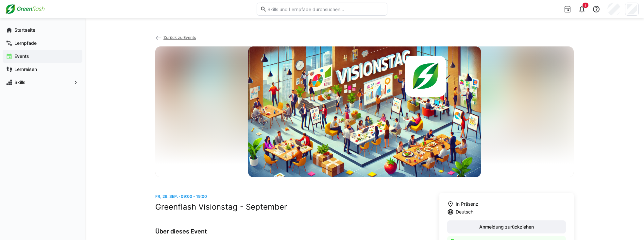 This screenshot has height=240, width=644. What do you see at coordinates (181, 196) in the screenshot?
I see `span: Fr, 26. Sep. · 09:00 - 19:00` at bounding box center [181, 196].